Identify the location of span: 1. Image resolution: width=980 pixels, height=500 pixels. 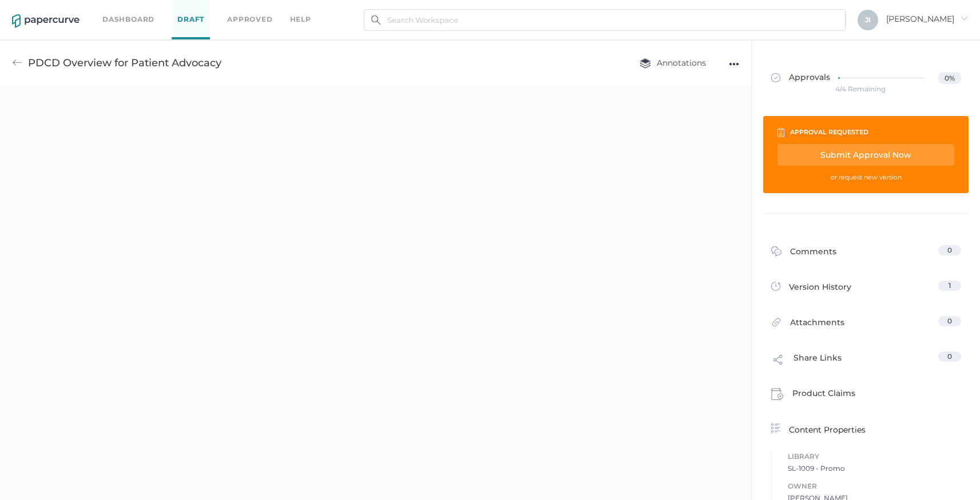
(949, 285).